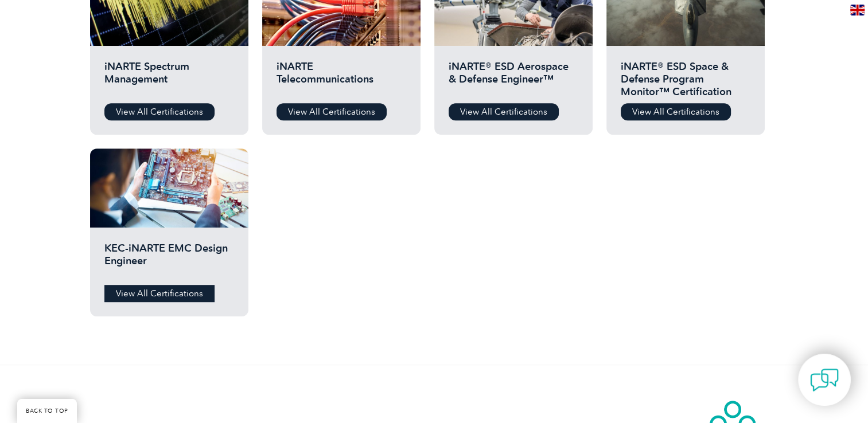  I want to click on h2: iNARTE® ESD Aerospace & Defense Engineer™, so click(513, 77).